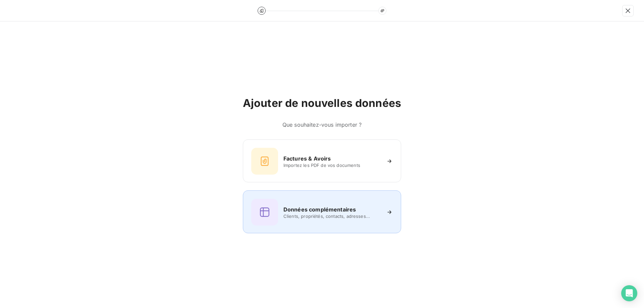 The image size is (644, 308). Describe the element at coordinates (307, 159) in the screenshot. I see `h6: Factures & Avoirs` at that location.